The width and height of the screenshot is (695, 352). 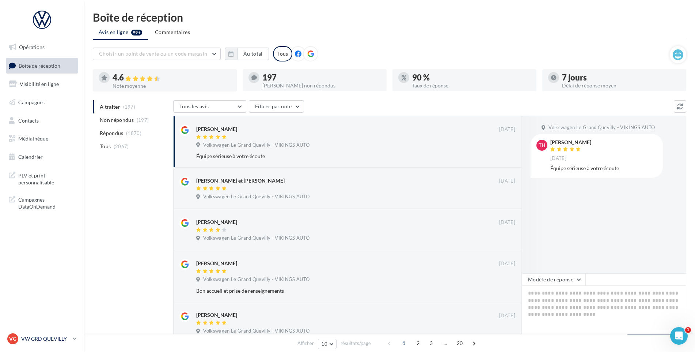 I want to click on span: Campagnes DataOnDemand, so click(x=47, y=202).